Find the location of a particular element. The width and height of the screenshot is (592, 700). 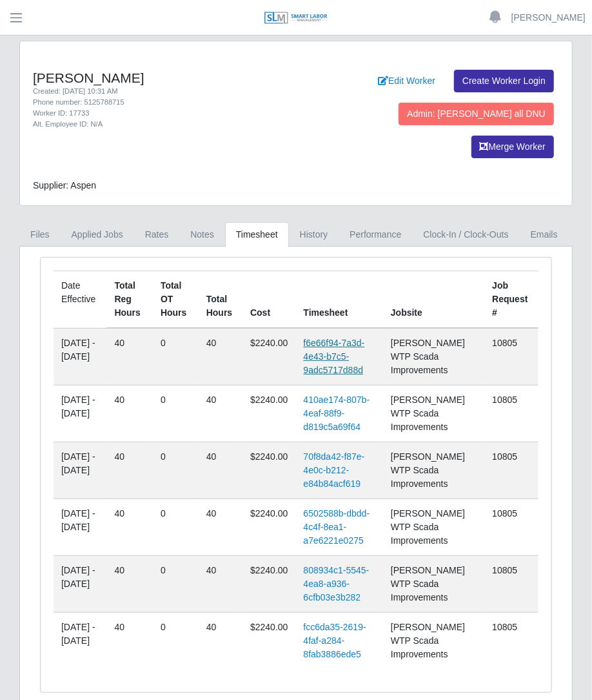

a: Notes is located at coordinates (202, 235).